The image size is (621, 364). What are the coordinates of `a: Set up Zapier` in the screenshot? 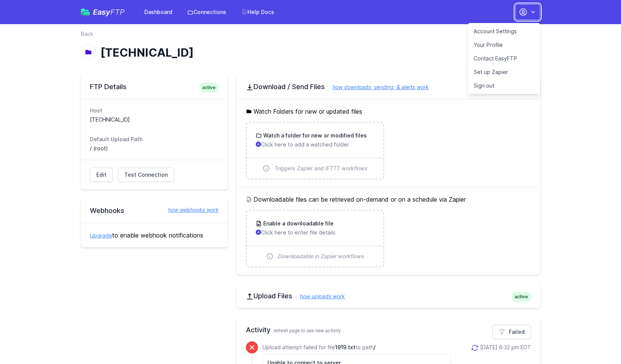 It's located at (504, 72).